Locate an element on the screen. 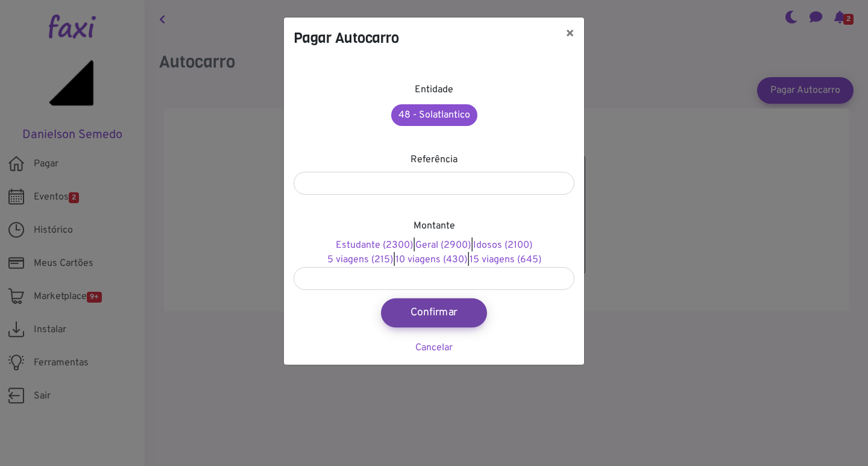  a: 10 viagens (430) is located at coordinates (431, 260).